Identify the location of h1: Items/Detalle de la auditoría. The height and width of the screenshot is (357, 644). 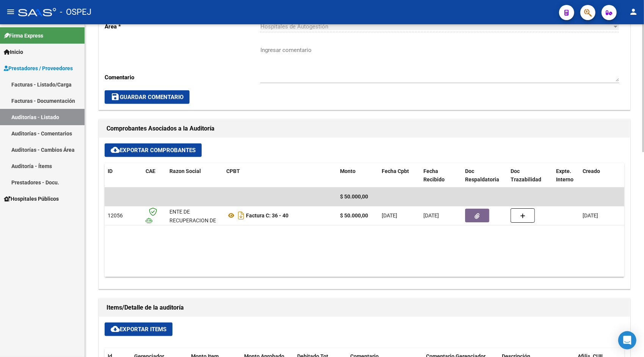
(364, 307).